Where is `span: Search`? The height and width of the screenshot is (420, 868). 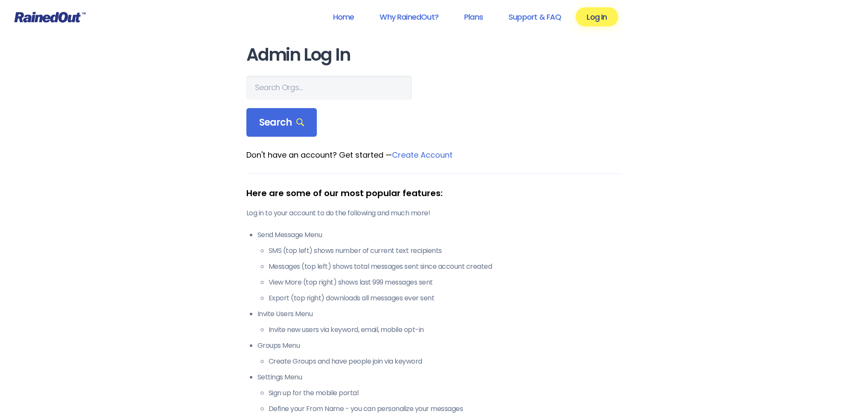
span: Search is located at coordinates (282, 122).